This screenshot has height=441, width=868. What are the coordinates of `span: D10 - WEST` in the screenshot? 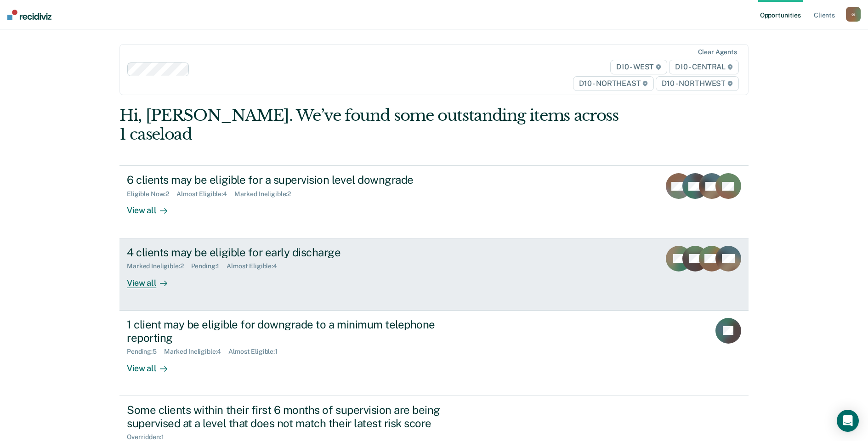 It's located at (639, 67).